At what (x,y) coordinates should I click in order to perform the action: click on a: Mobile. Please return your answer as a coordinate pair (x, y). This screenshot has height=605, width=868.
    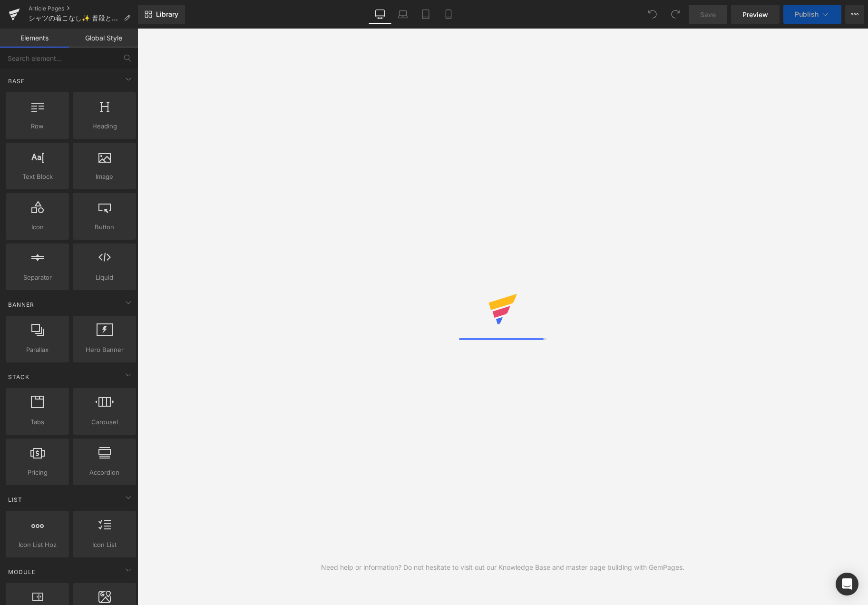
    Looking at the image, I should click on (449, 14).